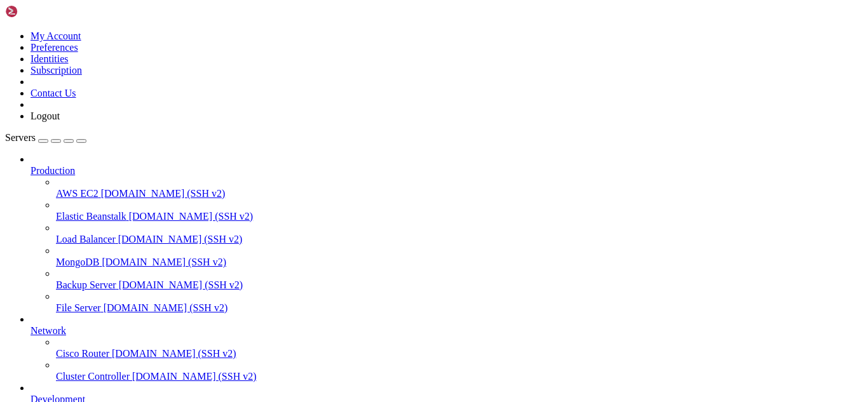 The image size is (868, 402). What do you see at coordinates (45, 116) in the screenshot?
I see `a: Logout` at bounding box center [45, 116].